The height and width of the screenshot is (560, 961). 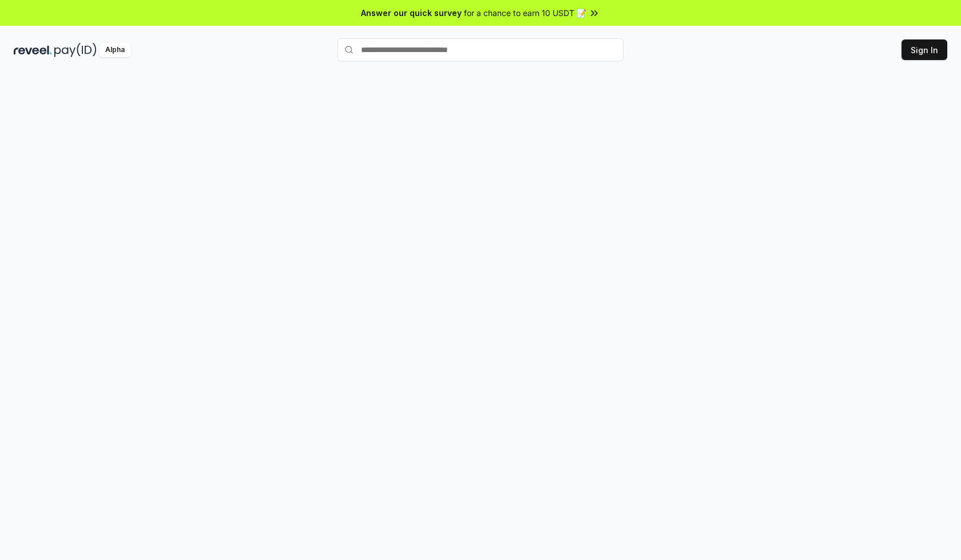 What do you see at coordinates (75, 50) in the screenshot?
I see `img: pay_id` at bounding box center [75, 50].